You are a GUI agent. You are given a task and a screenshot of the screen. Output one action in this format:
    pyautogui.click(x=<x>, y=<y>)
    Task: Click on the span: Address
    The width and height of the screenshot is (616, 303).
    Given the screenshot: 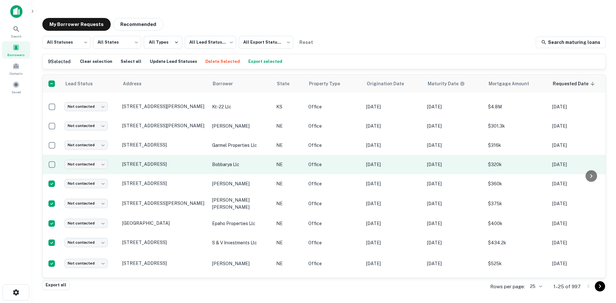 What is the action you would take?
    pyautogui.click(x=136, y=84)
    